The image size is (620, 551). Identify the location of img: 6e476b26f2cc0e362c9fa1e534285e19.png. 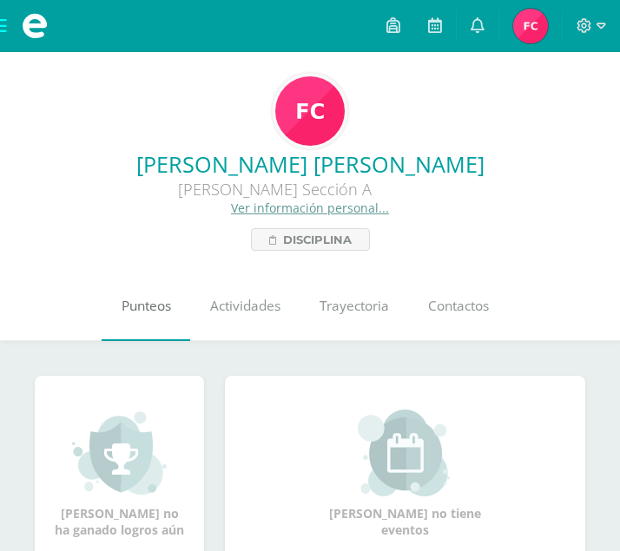
(310, 111).